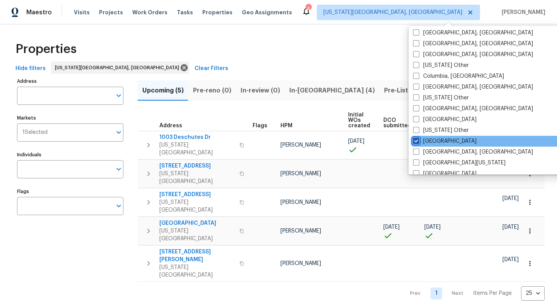 This screenshot has width=557, height=301. I want to click on span: DCO submitted, so click(397, 123).